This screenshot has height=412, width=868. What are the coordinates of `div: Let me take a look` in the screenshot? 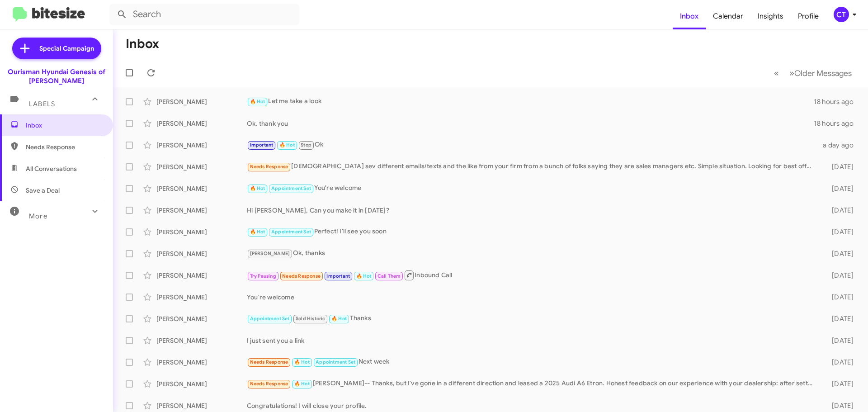 It's located at (531, 101).